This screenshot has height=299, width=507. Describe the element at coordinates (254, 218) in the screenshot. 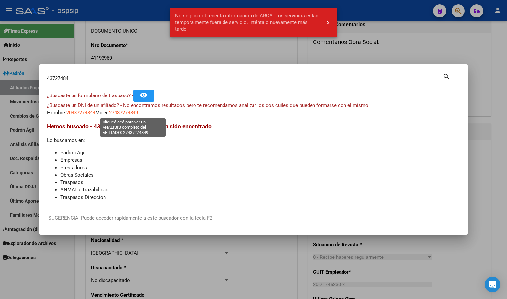

I see `p: -SUGERENCIA: Puede acceder rapidamente a este buscador con la tecla F2-` at that location.